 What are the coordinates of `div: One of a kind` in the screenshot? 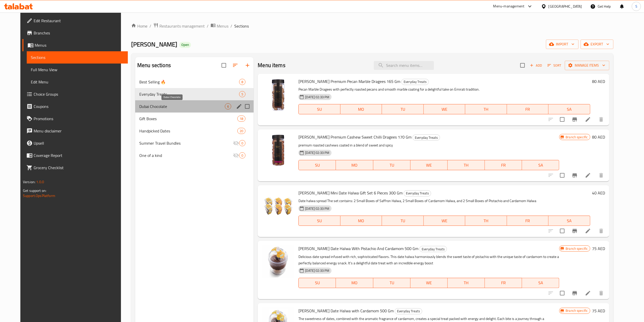 It's located at (186, 155).